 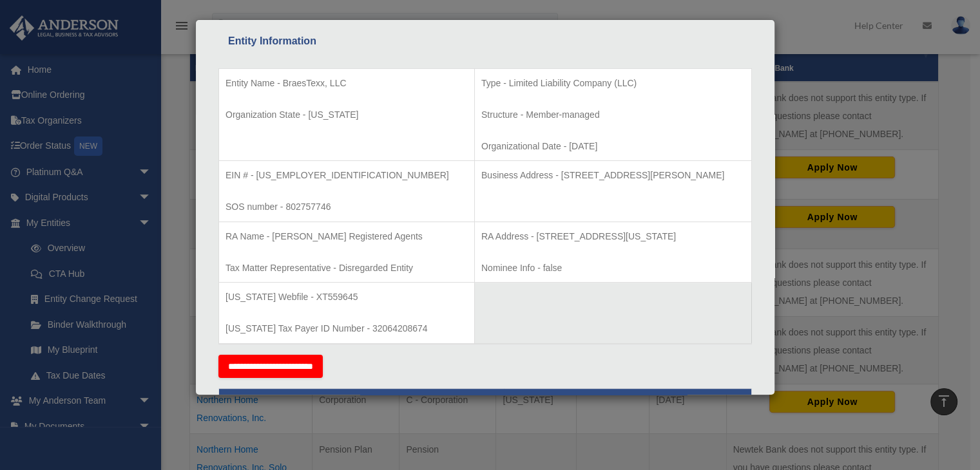 I want to click on p: Nominee Info - false, so click(x=612, y=268).